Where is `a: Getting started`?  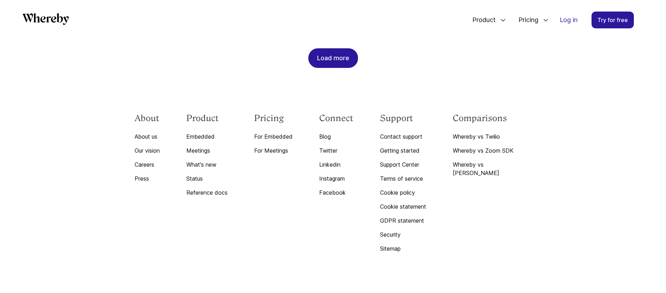 a: Getting started is located at coordinates (403, 150).